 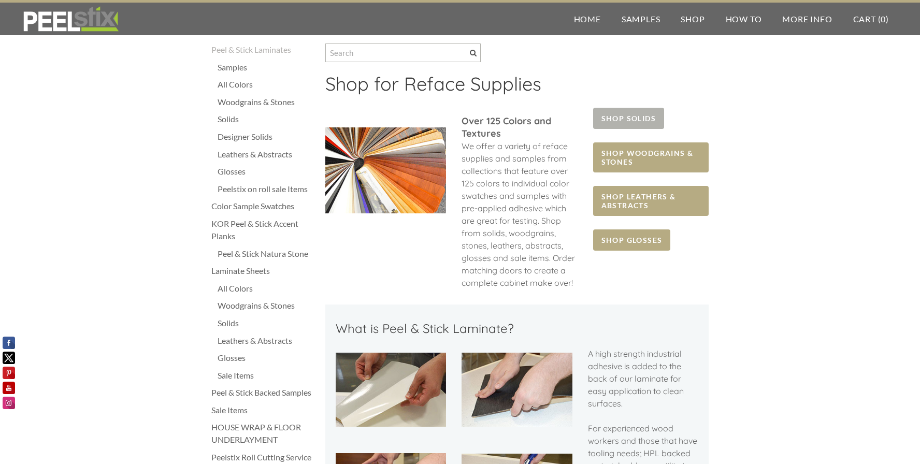 I want to click on div: Peelstix Roll Cutting Service, so click(x=263, y=457).